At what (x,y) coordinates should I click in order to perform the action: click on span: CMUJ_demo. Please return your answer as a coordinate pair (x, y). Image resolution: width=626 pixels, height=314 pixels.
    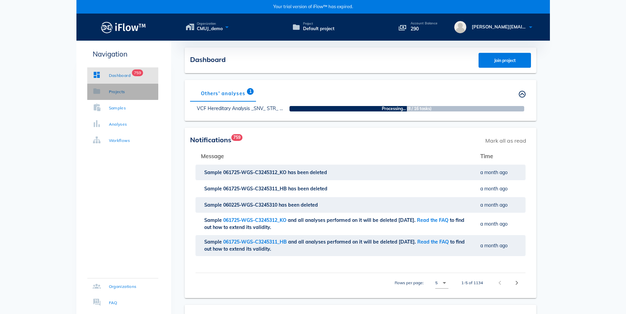
    Looking at the image, I should click on (210, 29).